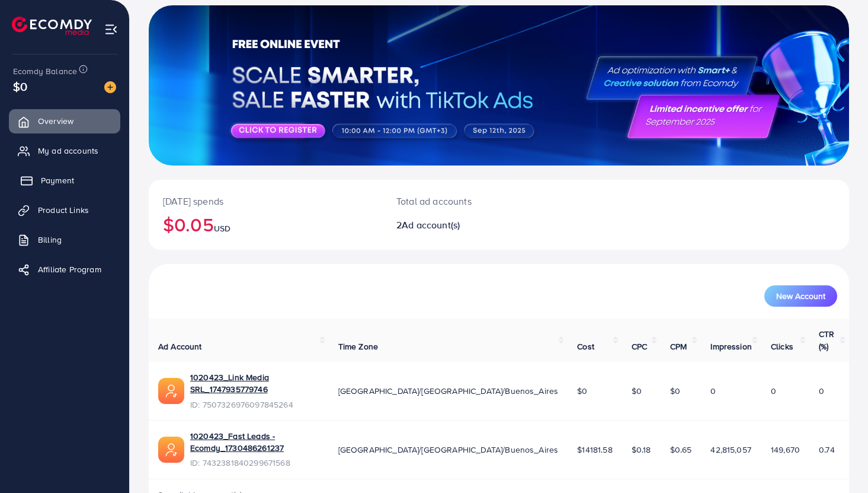 The height and width of the screenshot is (493, 868). Describe the element at coordinates (731, 450) in the screenshot. I see `span: 42,815,057` at that location.